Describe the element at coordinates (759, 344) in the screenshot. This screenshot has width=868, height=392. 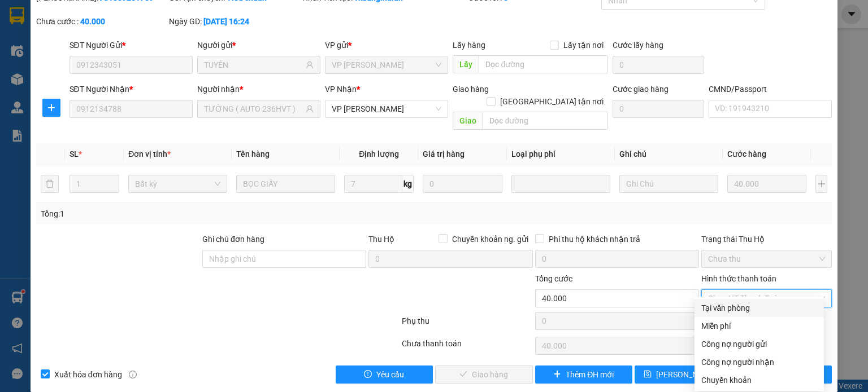
I see `div: Công nợ người gửi` at that location.